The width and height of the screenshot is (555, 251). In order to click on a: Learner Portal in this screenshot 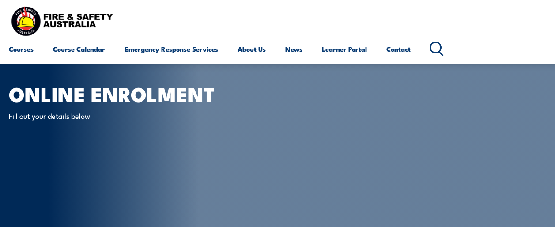, I will do `click(345, 49)`.